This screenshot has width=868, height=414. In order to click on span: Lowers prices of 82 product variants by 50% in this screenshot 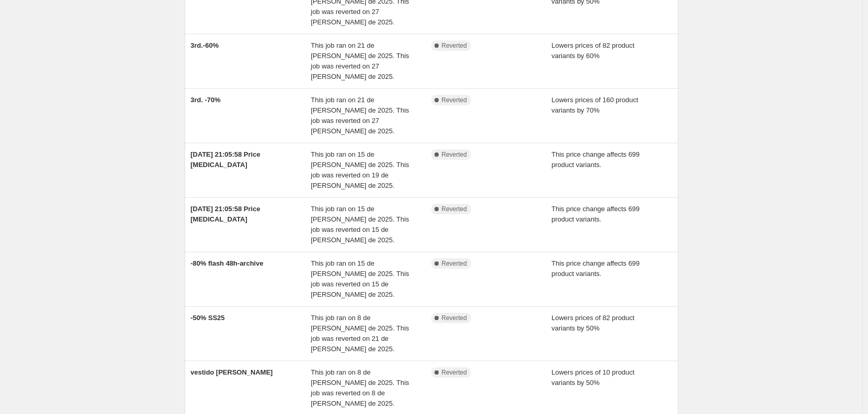, I will do `click(593, 323)`.